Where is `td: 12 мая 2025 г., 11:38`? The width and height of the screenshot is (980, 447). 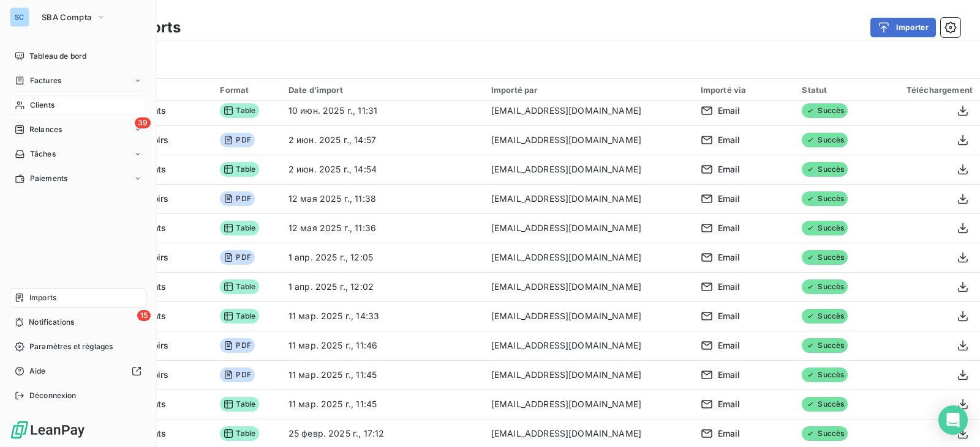
td: 12 мая 2025 г., 11:38 is located at coordinates (382, 199).